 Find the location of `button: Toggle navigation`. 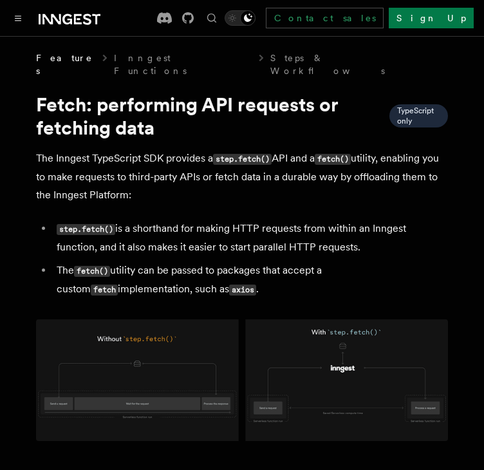

button: Toggle navigation is located at coordinates (18, 18).